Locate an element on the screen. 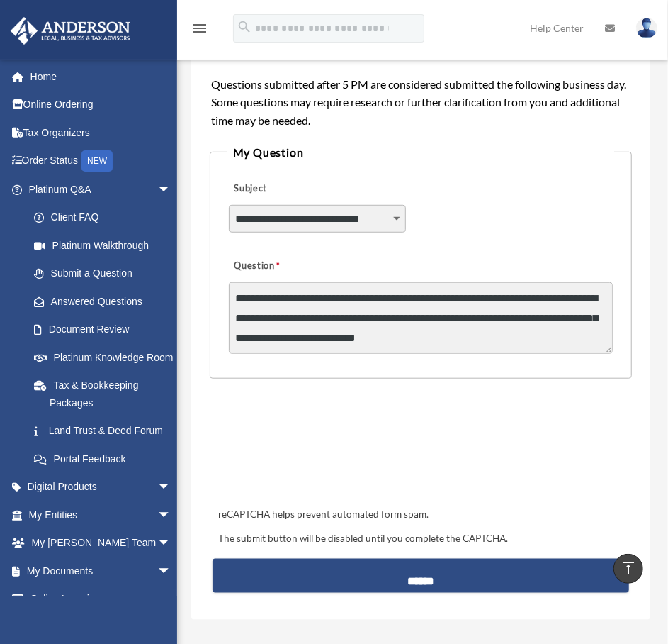 The height and width of the screenshot is (644, 668). a: Submit a Question is located at coordinates (103, 274).